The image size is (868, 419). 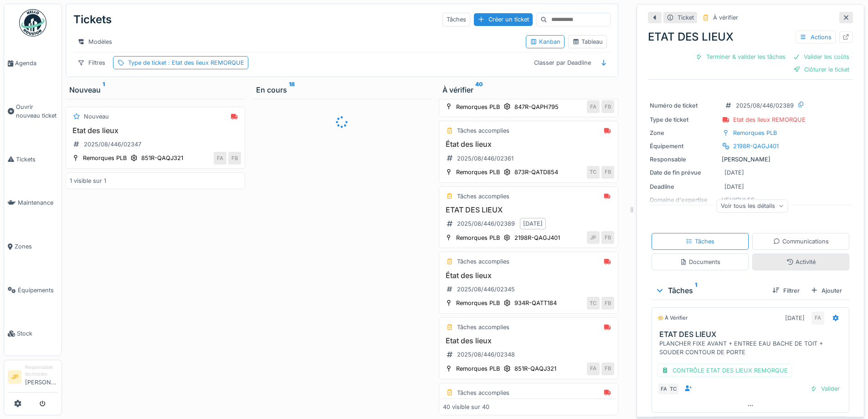 What do you see at coordinates (155, 90) in the screenshot?
I see `div: Nouveau` at bounding box center [155, 90].